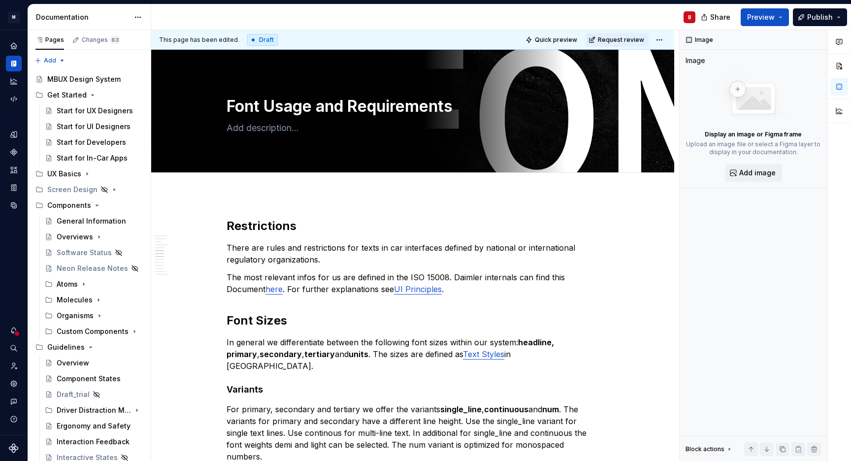 This screenshot has height=461, width=851. Describe the element at coordinates (94, 426) in the screenshot. I see `div: Ergonomy and Safety` at that location.